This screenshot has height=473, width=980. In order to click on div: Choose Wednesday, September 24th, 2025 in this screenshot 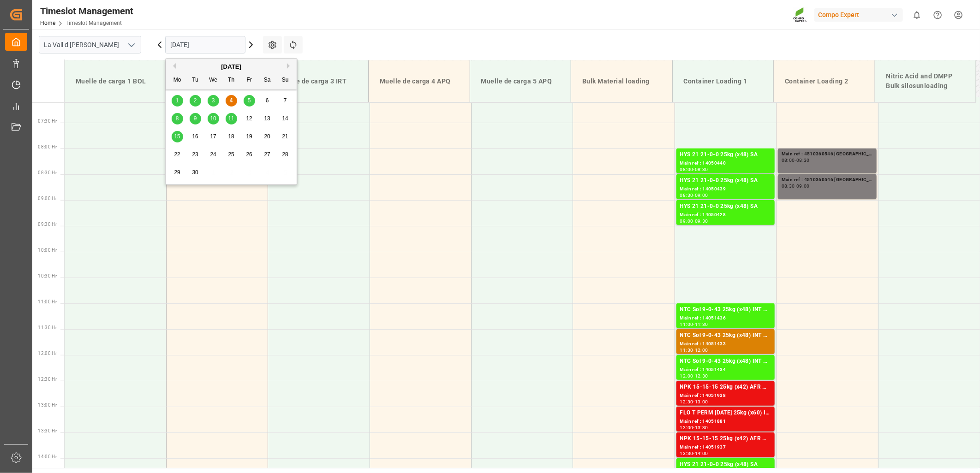, I will do `click(214, 154)`.